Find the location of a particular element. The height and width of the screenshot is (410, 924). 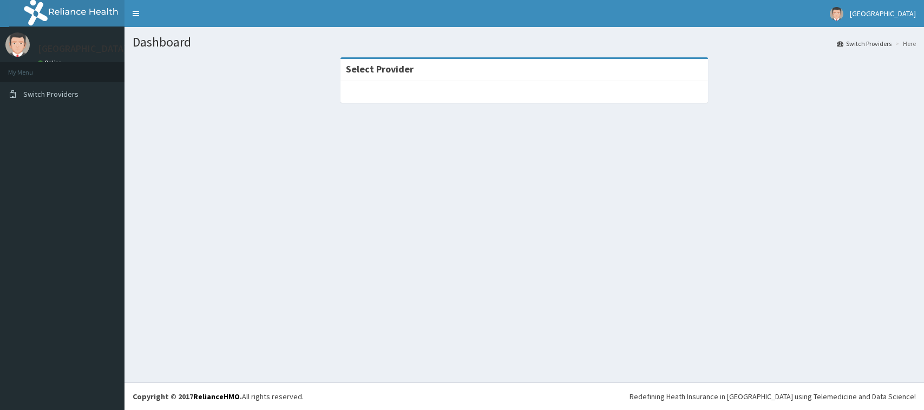

li: Here is located at coordinates (904, 43).